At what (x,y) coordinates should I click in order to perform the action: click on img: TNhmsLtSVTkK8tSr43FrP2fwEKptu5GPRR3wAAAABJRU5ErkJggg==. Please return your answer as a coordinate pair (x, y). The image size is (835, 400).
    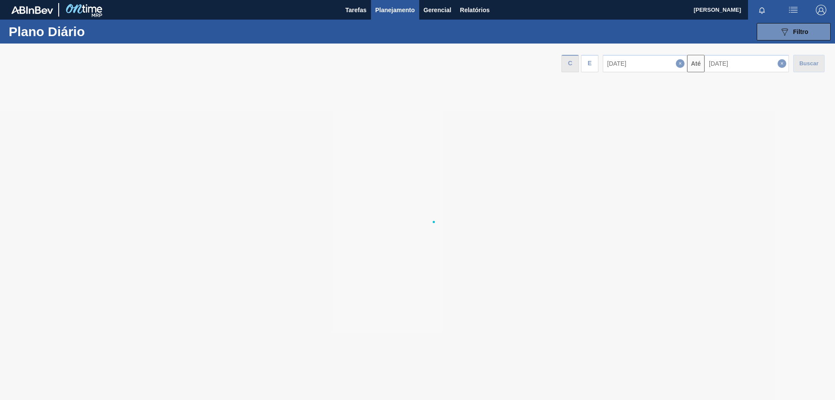
    Looking at the image, I should click on (32, 10).